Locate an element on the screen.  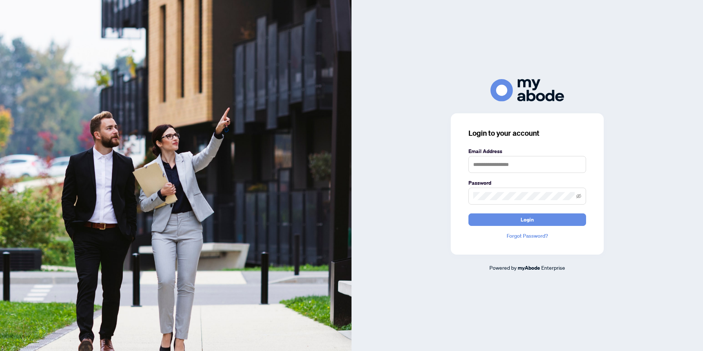
button: Login is located at coordinates (527, 219).